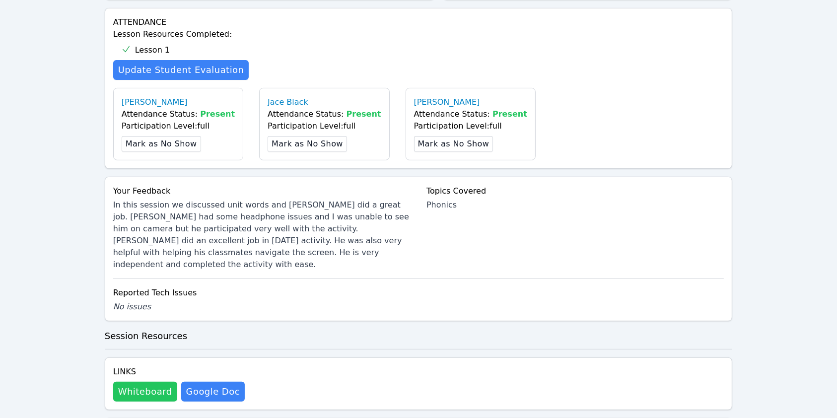 The width and height of the screenshot is (837, 418). I want to click on div: Topics Covered, so click(575, 191).